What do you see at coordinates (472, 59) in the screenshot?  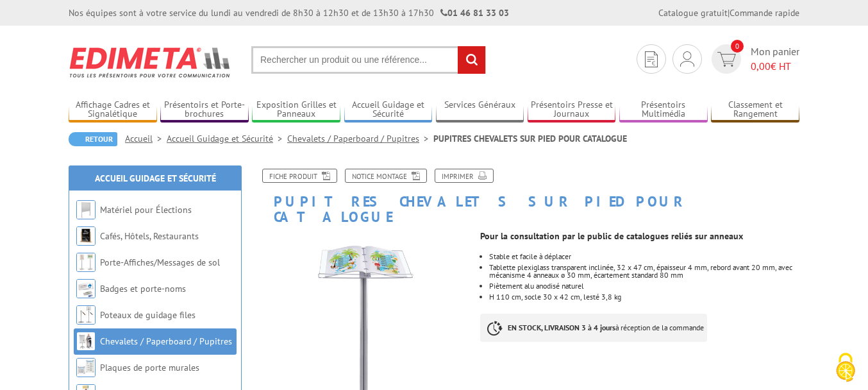 I see `input: rechercher` at bounding box center [472, 59].